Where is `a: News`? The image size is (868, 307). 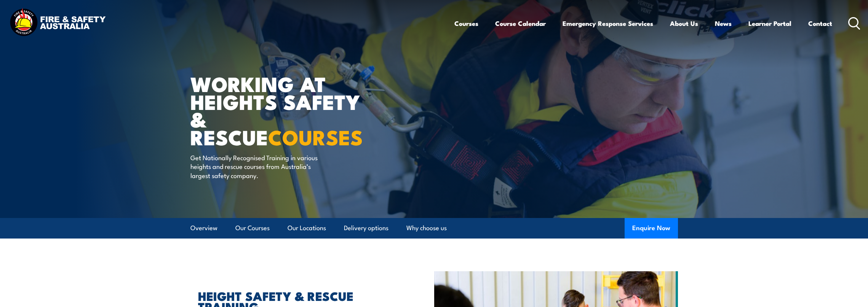 a: News is located at coordinates (724, 24).